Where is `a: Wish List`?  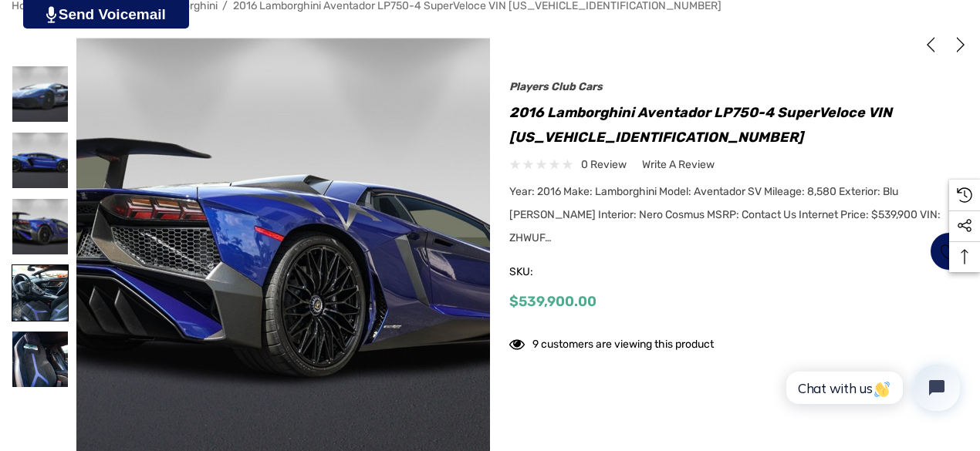
a: Wish List is located at coordinates (949, 251).